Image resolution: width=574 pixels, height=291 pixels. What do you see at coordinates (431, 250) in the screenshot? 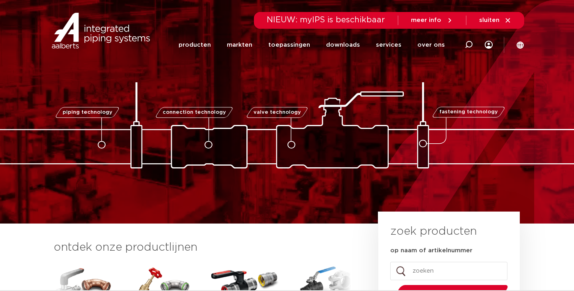
I see `label: op naam of artikelnummer` at bounding box center [431, 250].